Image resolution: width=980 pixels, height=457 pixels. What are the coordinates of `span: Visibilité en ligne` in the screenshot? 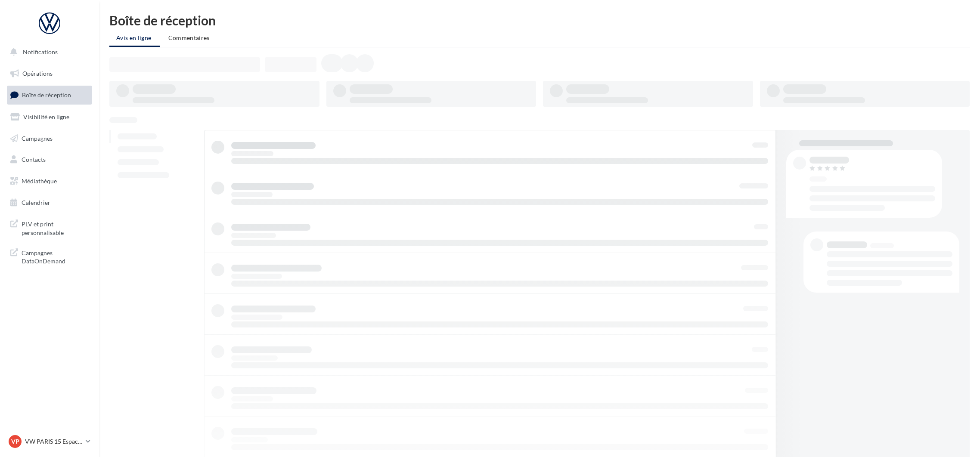 It's located at (46, 117).